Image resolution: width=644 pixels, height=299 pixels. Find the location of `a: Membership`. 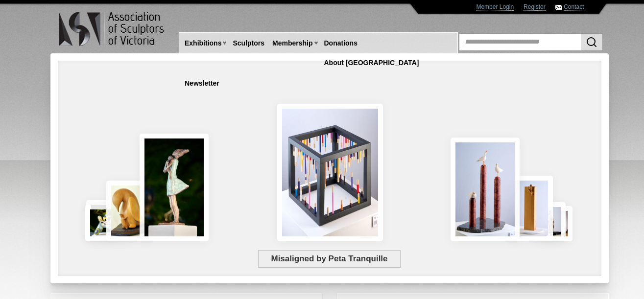

a: Membership is located at coordinates (292, 43).